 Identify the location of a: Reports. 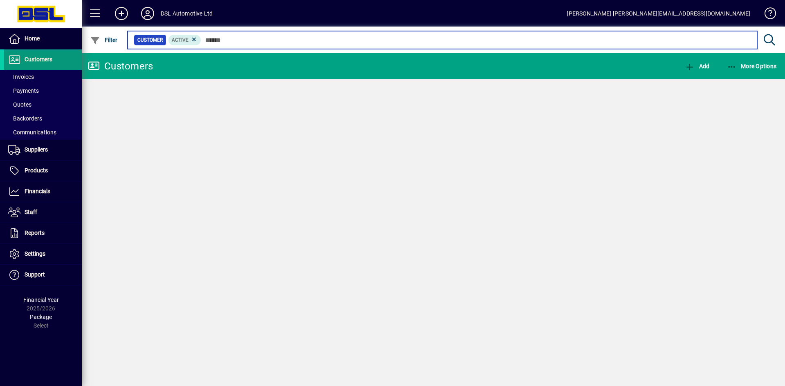
(43, 234).